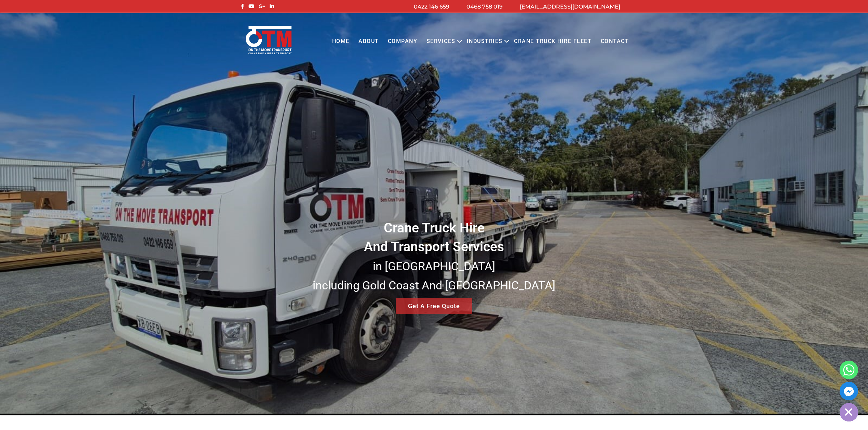 The height and width of the screenshot is (430, 868). What do you see at coordinates (434, 306) in the screenshot?
I see `a: Get A Free Quote` at bounding box center [434, 306].